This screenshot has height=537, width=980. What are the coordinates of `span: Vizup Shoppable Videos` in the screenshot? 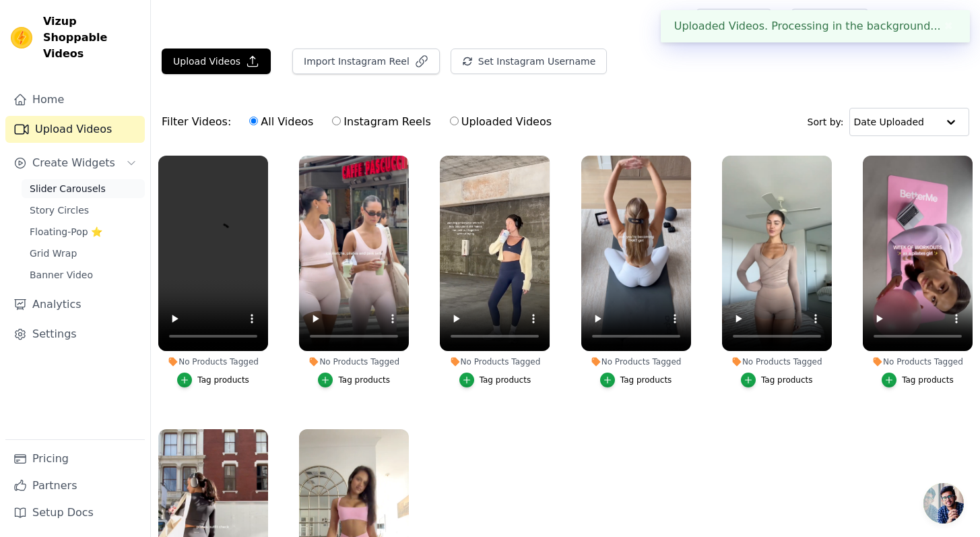 It's located at (91, 38).